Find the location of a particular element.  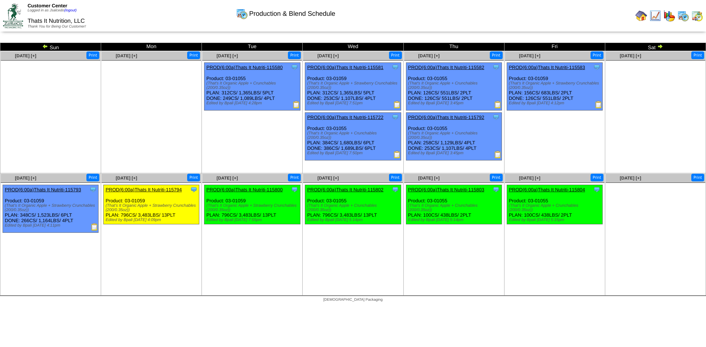

span: Thank You for Being Our Customer! is located at coordinates (57, 26).